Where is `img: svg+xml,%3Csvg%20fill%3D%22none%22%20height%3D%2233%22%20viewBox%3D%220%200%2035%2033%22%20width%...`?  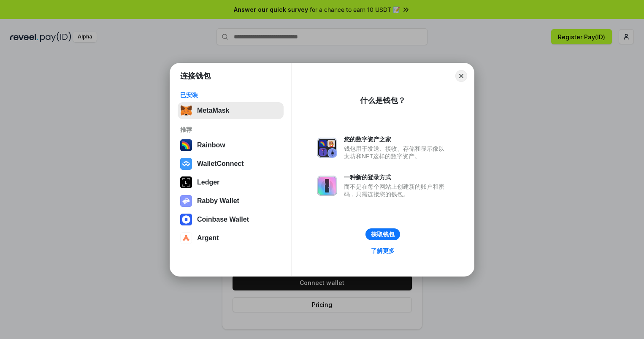 img: svg+xml,%3Csvg%20fill%3D%22none%22%20height%3D%2233%22%20viewBox%3D%220%200%2035%2033%22%20width%... is located at coordinates (186, 111).